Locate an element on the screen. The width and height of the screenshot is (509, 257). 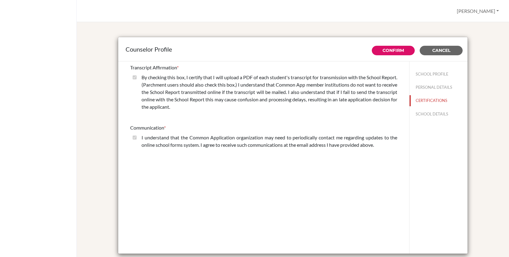
label: I understand that the Common Application organization may need to periodically contact me regardi... is located at coordinates (269, 141).